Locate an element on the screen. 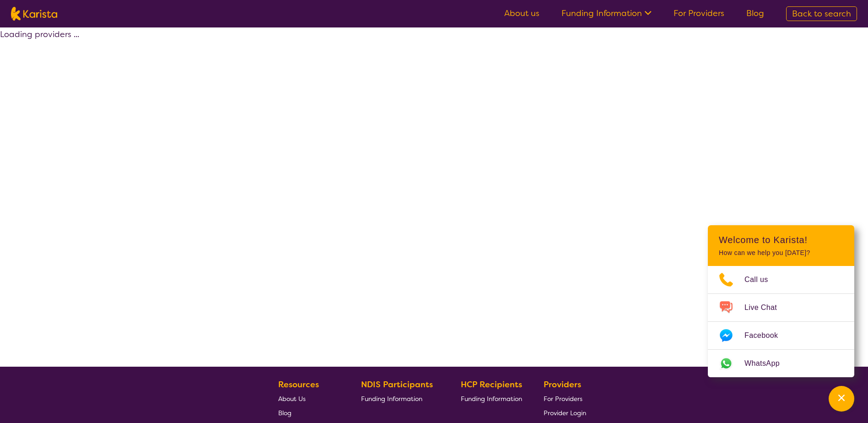  a: About Us is located at coordinates (309, 399).